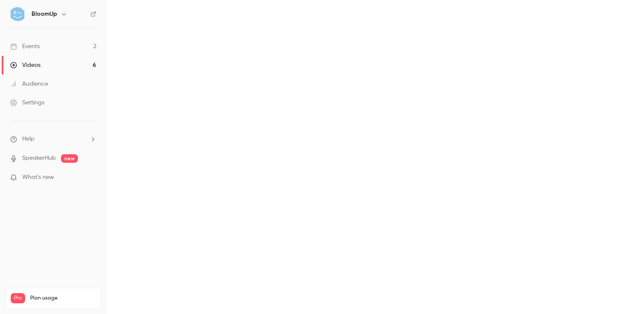 The width and height of the screenshot is (644, 314). I want to click on h6: BloomUp, so click(44, 14).